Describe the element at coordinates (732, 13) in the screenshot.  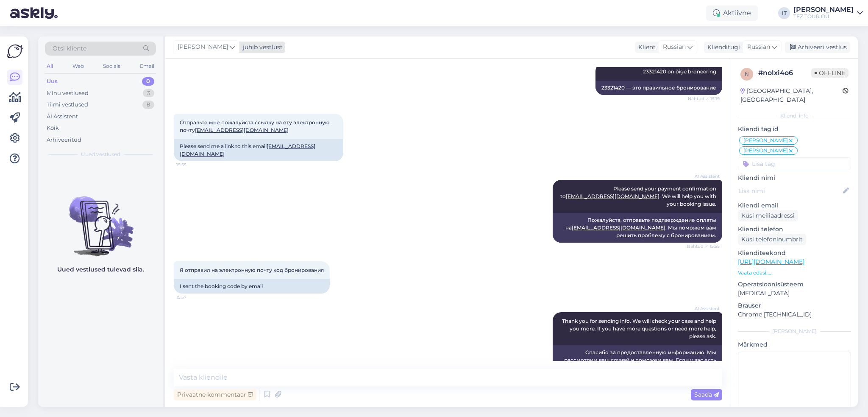
I see `div: Aktiivne` at that location.